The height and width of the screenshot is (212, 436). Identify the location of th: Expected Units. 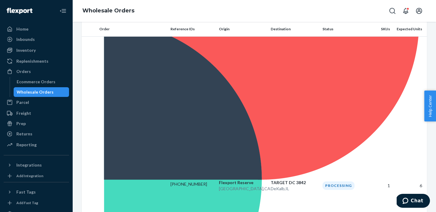
(410, 29).